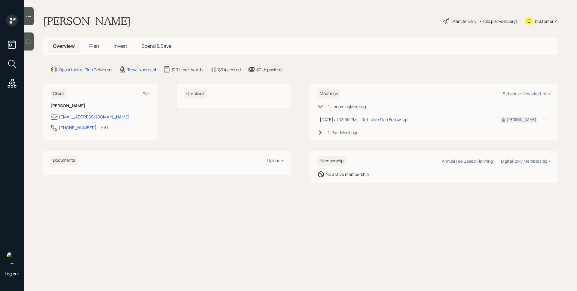 This screenshot has width=577, height=291. Describe the element at coordinates (12, 274) in the screenshot. I see `div: Log out` at that location.